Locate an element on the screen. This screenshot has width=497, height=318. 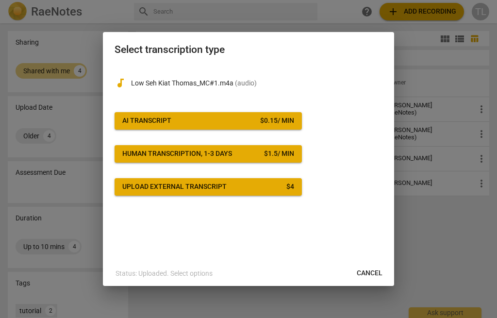
div: AI Transcript is located at coordinates (146, 121).